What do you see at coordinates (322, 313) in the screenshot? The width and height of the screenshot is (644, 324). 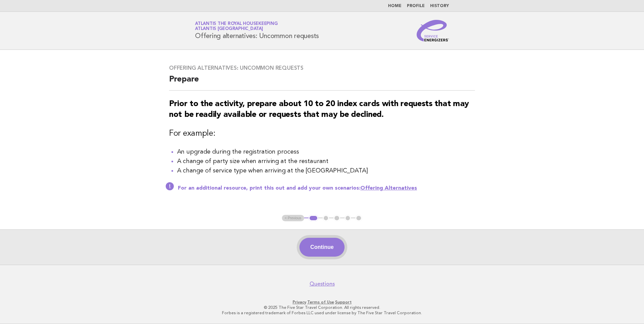 I see `p: Forbes is a registered trademark of Forbes LLC used under license by The Five Star Travel Corpora...` at bounding box center [322, 313].